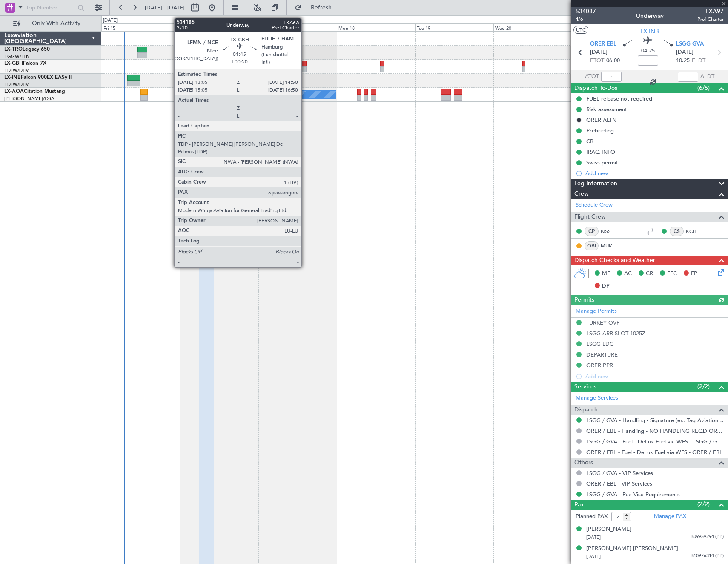 The height and width of the screenshot is (564, 728). I want to click on a: ORER / EBL - Handling - NO HANDLING REQD ORER/EBL, so click(655, 431).